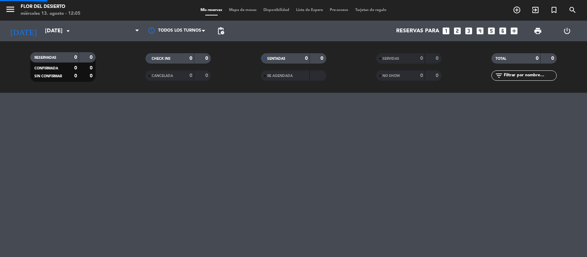  What do you see at coordinates (391, 76) in the screenshot?
I see `span: NO SHOW` at bounding box center [391, 76].